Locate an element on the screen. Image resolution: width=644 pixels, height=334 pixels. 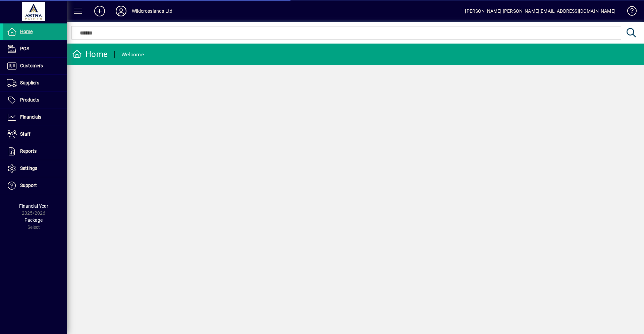
a: POS is located at coordinates (35, 49).